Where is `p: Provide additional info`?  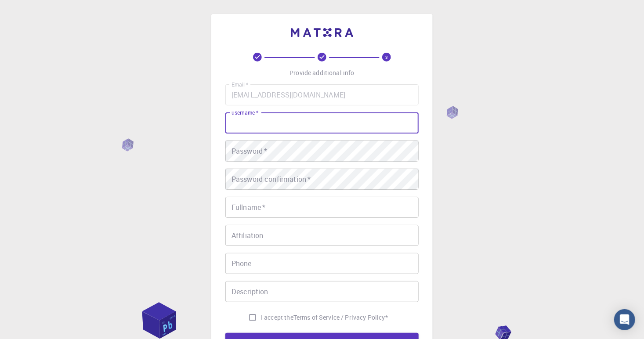
p: Provide additional info is located at coordinates (322, 73).